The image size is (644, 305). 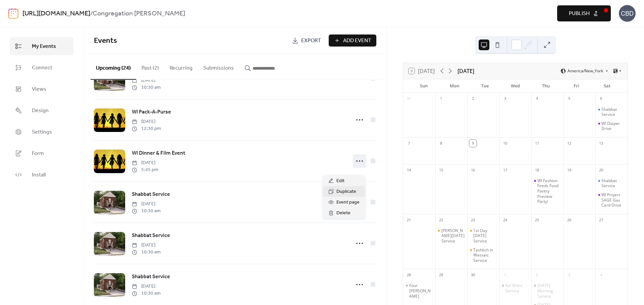 I want to click on span: Add Event, so click(x=357, y=41).